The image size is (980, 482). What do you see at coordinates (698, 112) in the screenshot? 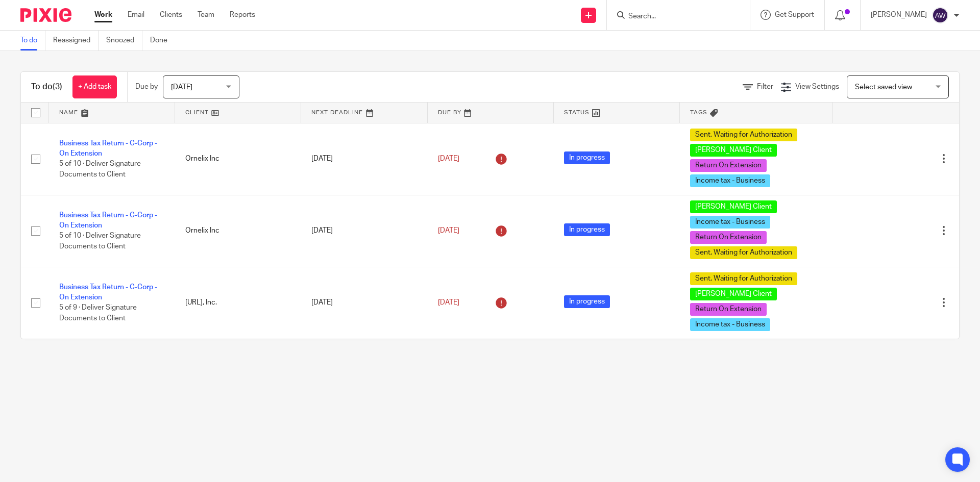
I see `span: Tags` at bounding box center [698, 112].